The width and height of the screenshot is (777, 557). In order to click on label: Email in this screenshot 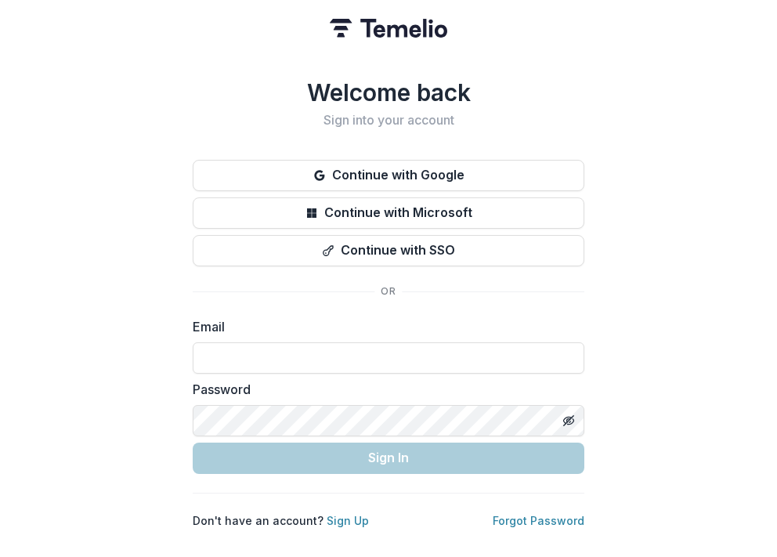, I will do `click(384, 327)`.